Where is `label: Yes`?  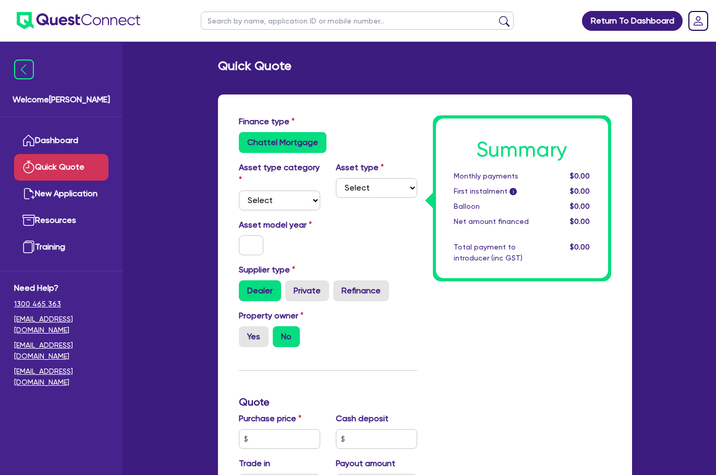 label: Yes is located at coordinates (254, 337).